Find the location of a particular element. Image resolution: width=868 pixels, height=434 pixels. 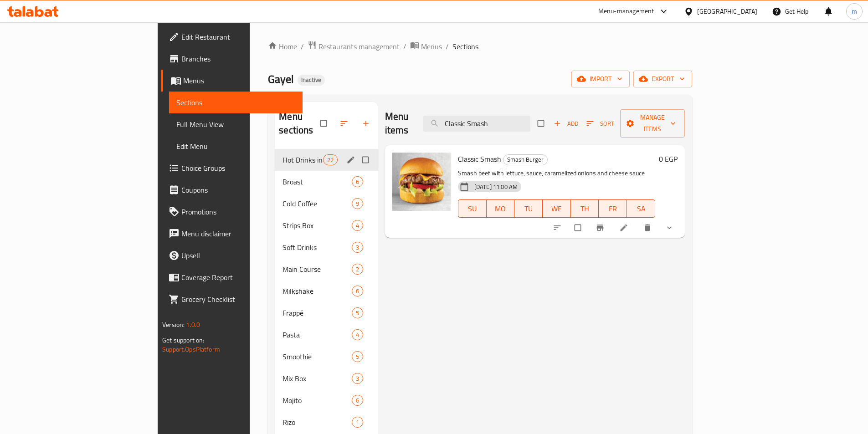

span: Choice Groups is located at coordinates (239, 168).